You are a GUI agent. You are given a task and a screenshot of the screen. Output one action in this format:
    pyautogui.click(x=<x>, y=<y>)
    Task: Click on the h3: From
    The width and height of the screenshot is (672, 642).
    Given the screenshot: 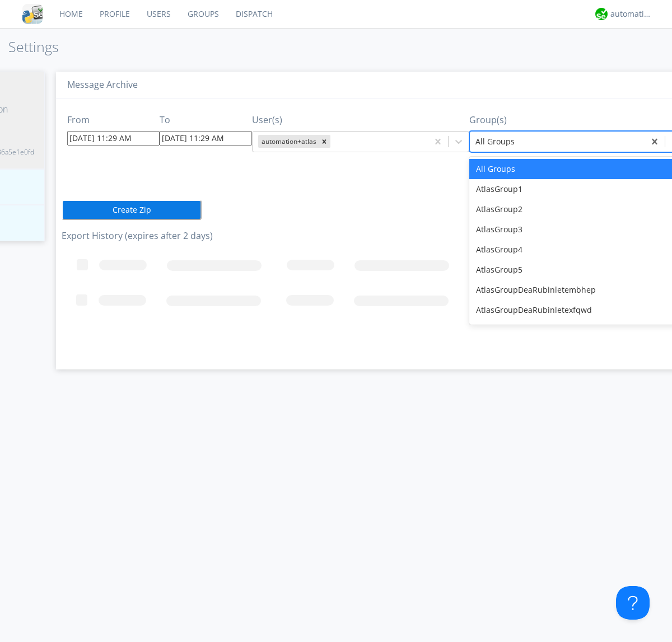 What is the action you would take?
    pyautogui.click(x=113, y=121)
    